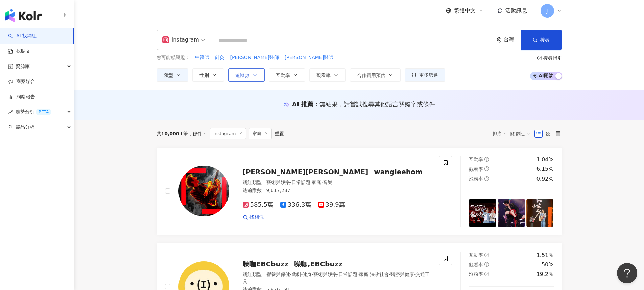 This screenshot has height=290, width=644. What do you see at coordinates (257, 217) in the screenshot?
I see `span: 找相似` at bounding box center [257, 217].